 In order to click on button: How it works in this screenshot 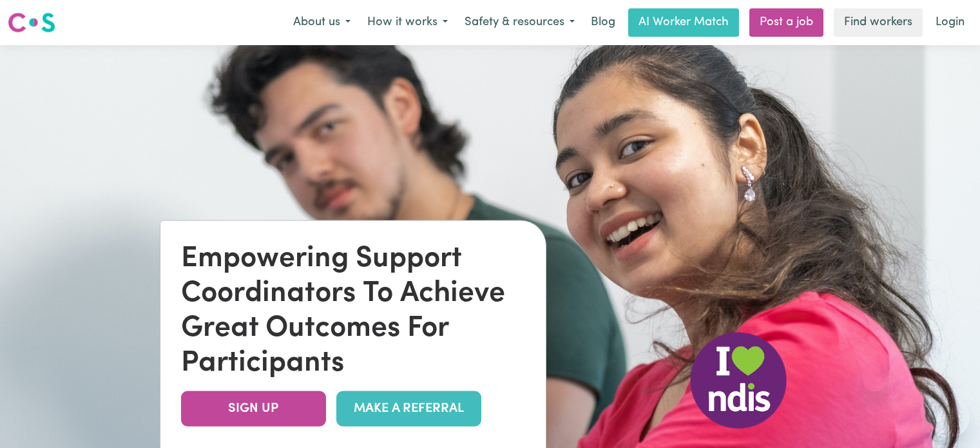, I will do `click(408, 23)`.